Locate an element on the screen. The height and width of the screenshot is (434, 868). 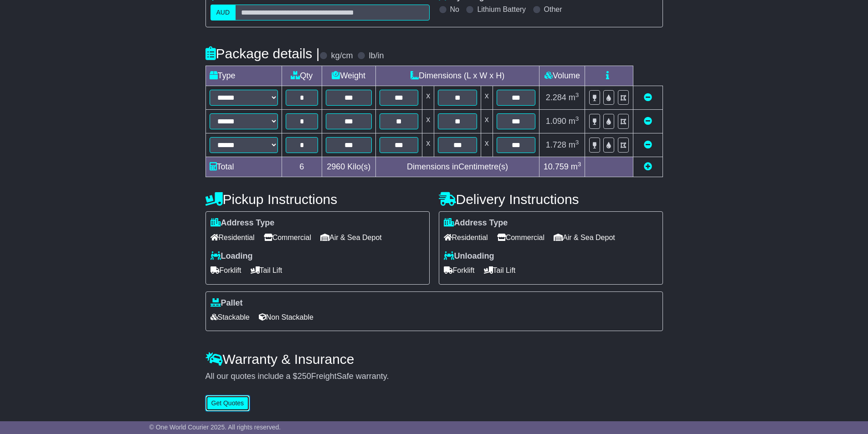
label: Lithium Battery is located at coordinates (501, 9).